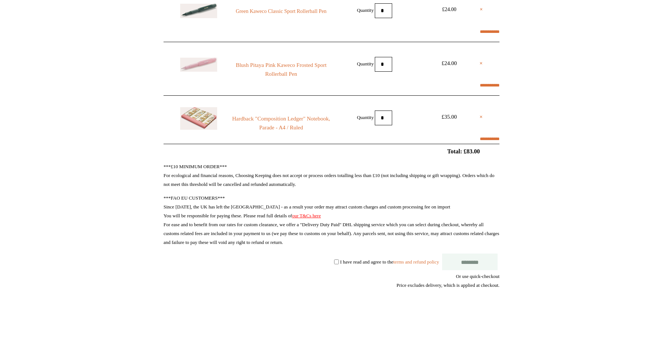 The image size is (663, 360). I want to click on a: Green Kaweco Classic Sport Rollerball Pen, so click(281, 11).